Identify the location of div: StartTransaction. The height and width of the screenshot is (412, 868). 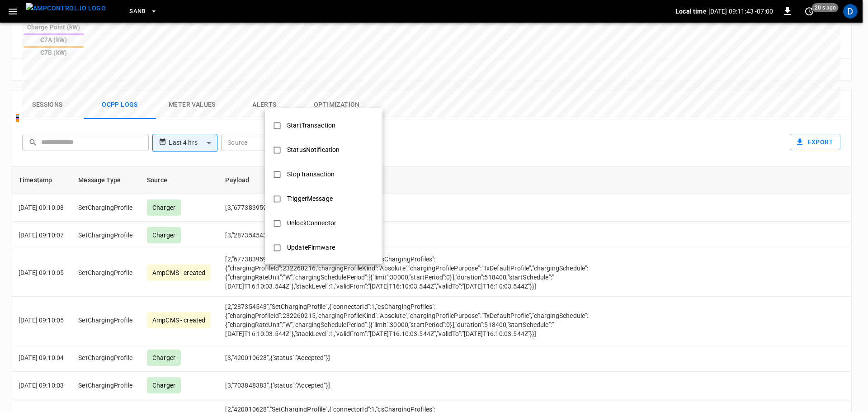
(311, 125).